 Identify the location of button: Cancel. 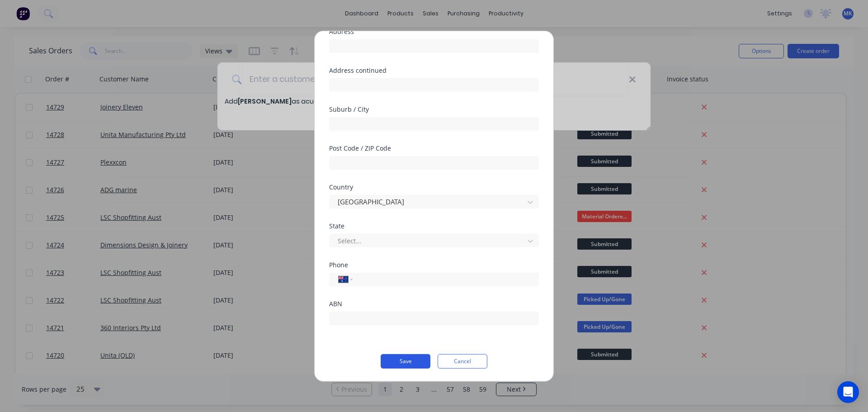
(462, 360).